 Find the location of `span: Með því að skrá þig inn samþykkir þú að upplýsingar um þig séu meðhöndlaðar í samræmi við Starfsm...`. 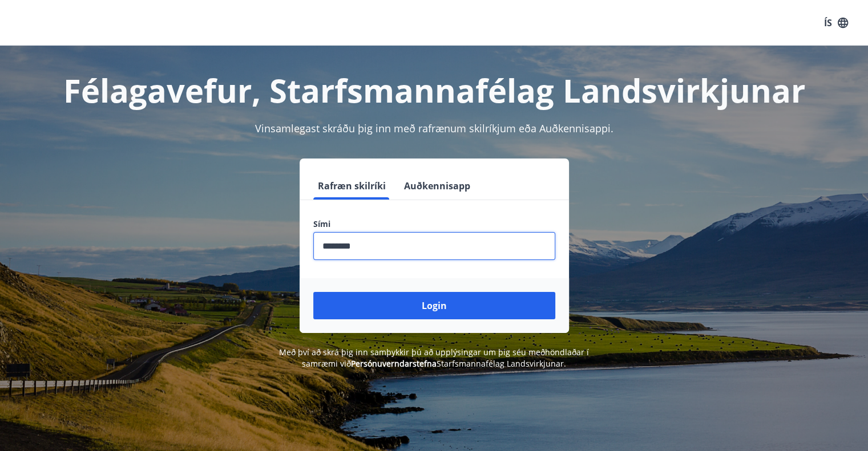

span: Með því að skrá þig inn samþykkir þú að upplýsingar um þig séu meðhöndlaðar í samræmi við Starfsm... is located at coordinates (434, 357).